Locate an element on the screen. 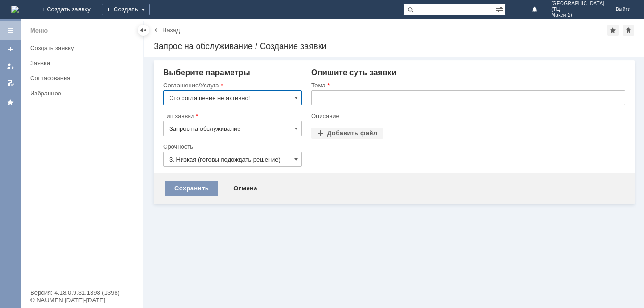  a: Заявки is located at coordinates (84, 63).